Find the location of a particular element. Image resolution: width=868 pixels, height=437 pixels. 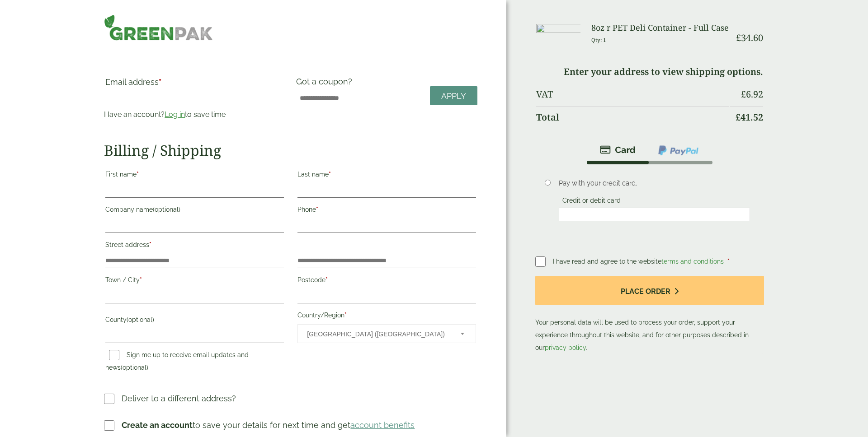

small: Qty: 1 is located at coordinates (599, 39).